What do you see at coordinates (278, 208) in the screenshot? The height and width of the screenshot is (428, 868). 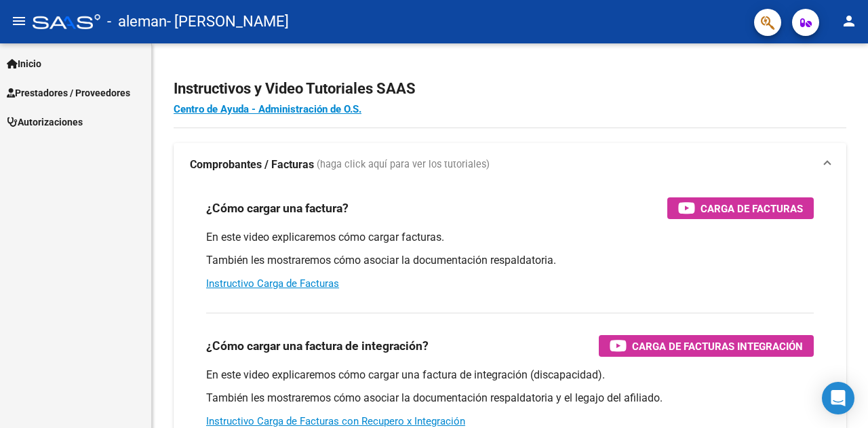 I see `h3: ¿Cómo cargar una factura?` at bounding box center [278, 208].